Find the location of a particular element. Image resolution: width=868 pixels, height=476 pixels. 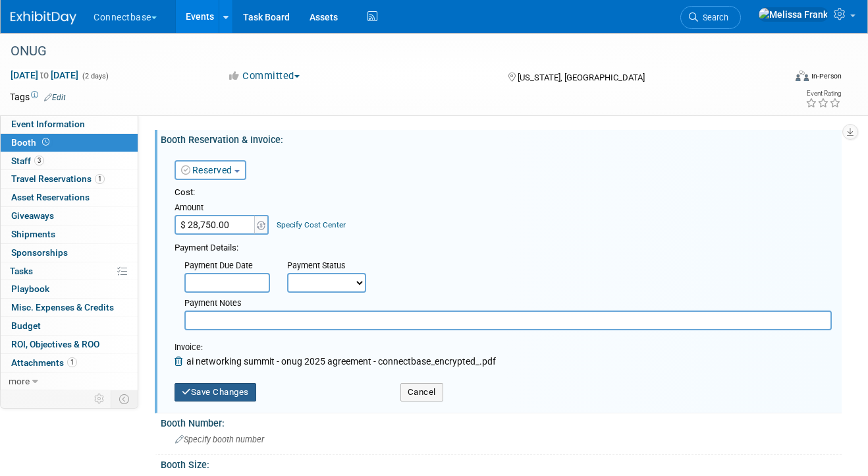

div: Booth Number: is located at coordinates (501, 421).